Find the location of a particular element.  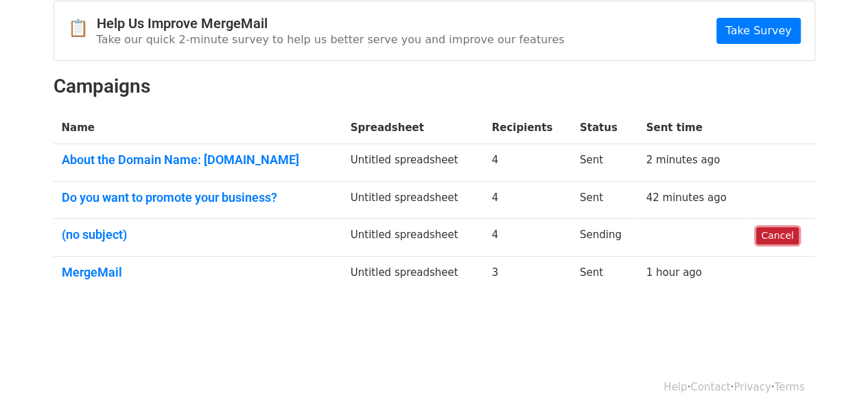

a: 42 minutes ago is located at coordinates (686, 198).